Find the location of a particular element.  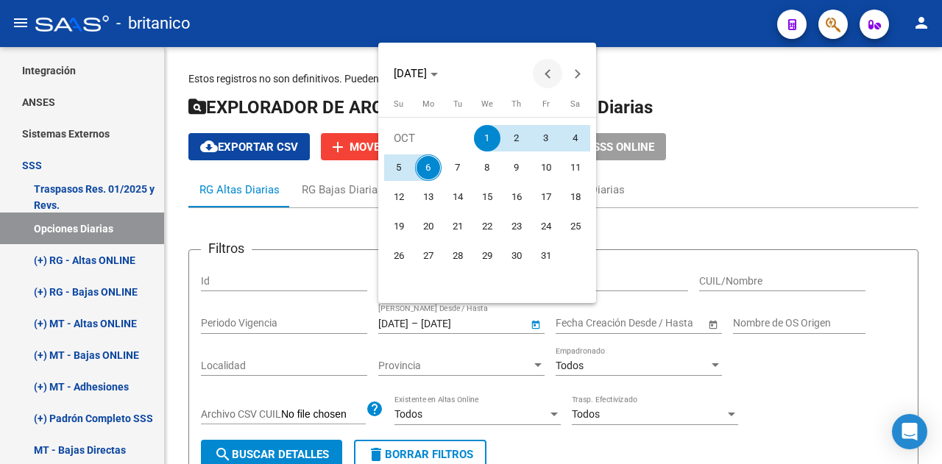

button: October 19, 2025 is located at coordinates (399, 227).